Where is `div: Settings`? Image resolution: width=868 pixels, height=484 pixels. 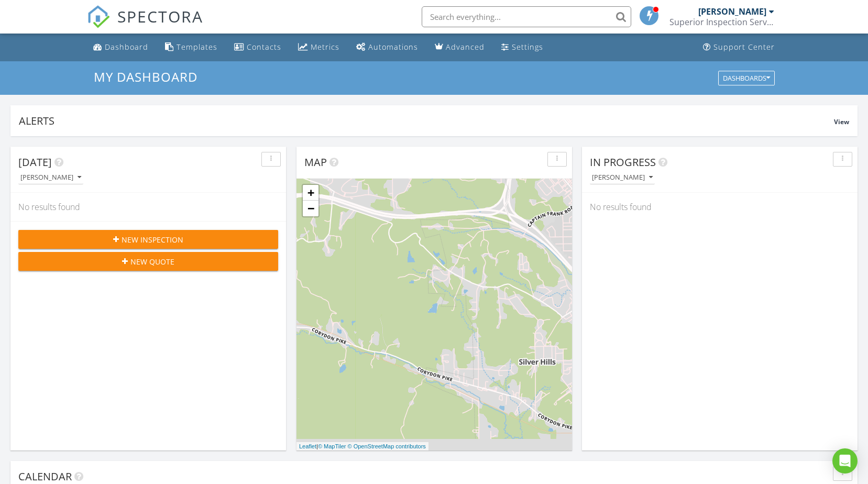 div: Settings is located at coordinates (527, 47).